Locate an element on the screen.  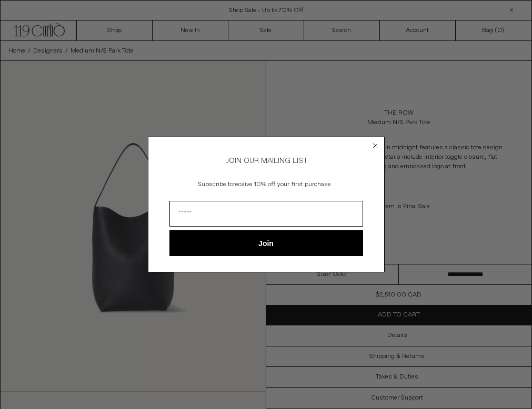
button: Join is located at coordinates (266, 243).